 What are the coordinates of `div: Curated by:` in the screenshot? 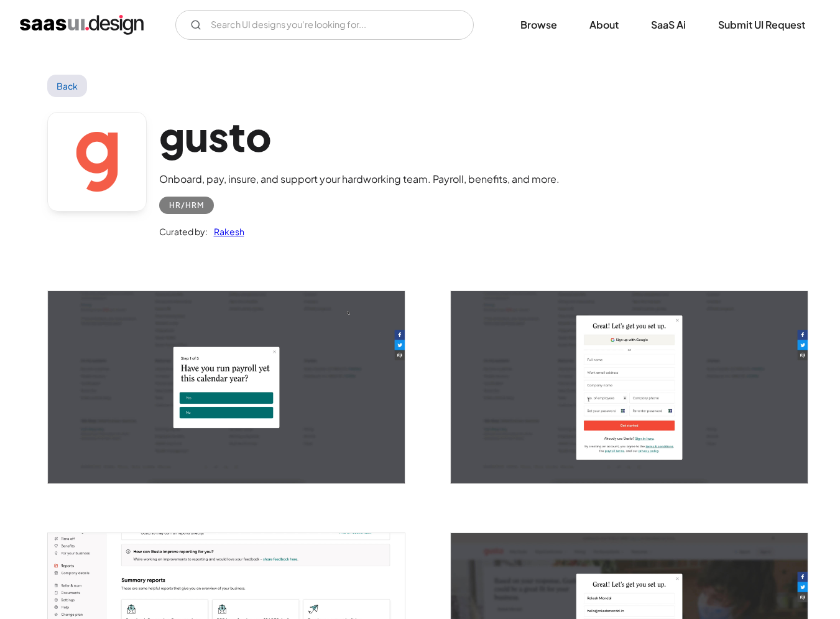 It's located at (184, 231).